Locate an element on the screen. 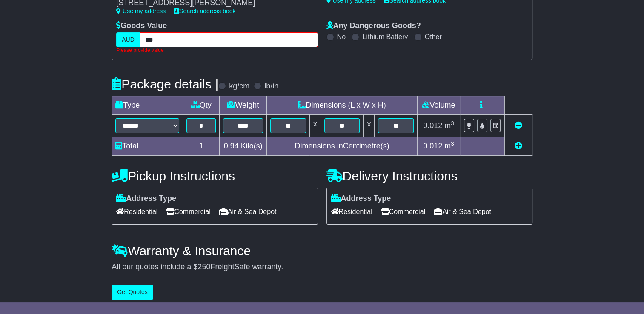 The width and height of the screenshot is (644, 314). td: Qty is located at coordinates (201, 105).